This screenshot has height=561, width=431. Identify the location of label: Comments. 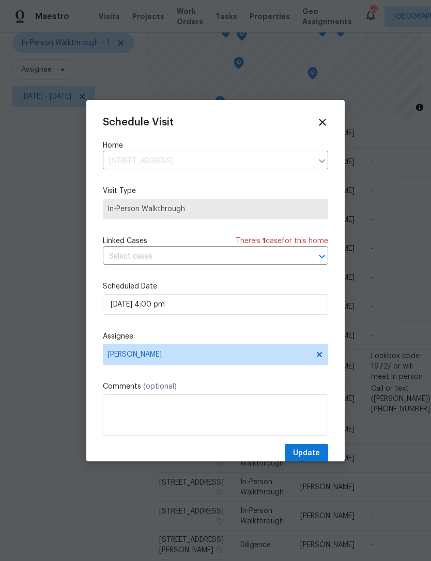
(215, 387).